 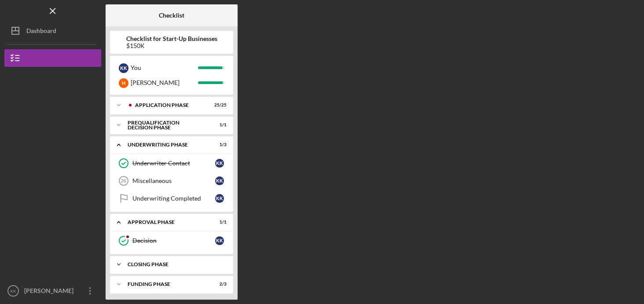 I want to click on div: You, so click(x=164, y=68).